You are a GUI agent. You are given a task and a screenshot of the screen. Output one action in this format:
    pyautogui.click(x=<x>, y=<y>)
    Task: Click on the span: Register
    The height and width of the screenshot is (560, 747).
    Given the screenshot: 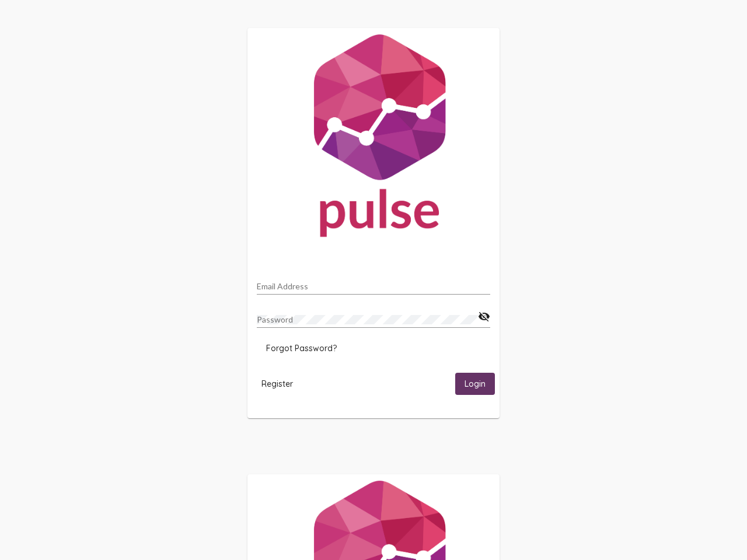 What is the action you would take?
    pyautogui.click(x=277, y=384)
    